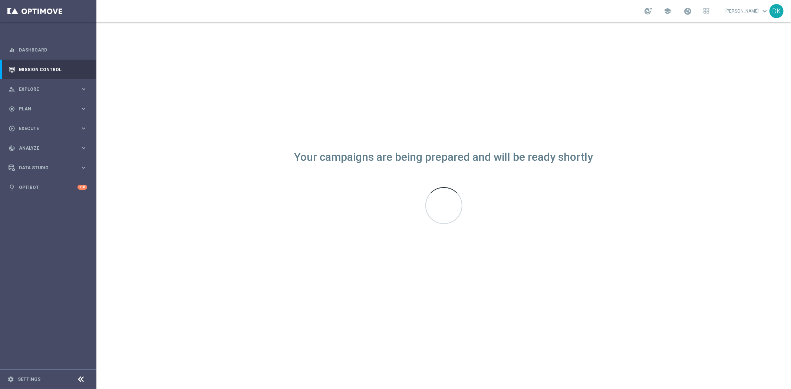 The image size is (791, 389). What do you see at coordinates (44, 109) in the screenshot?
I see `div: Plan` at bounding box center [44, 109].